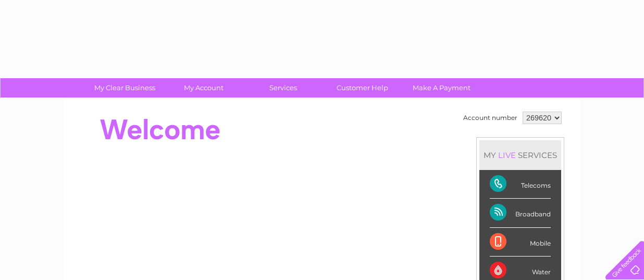 The width and height of the screenshot is (644, 280). I want to click on div: Telecoms, so click(520, 184).